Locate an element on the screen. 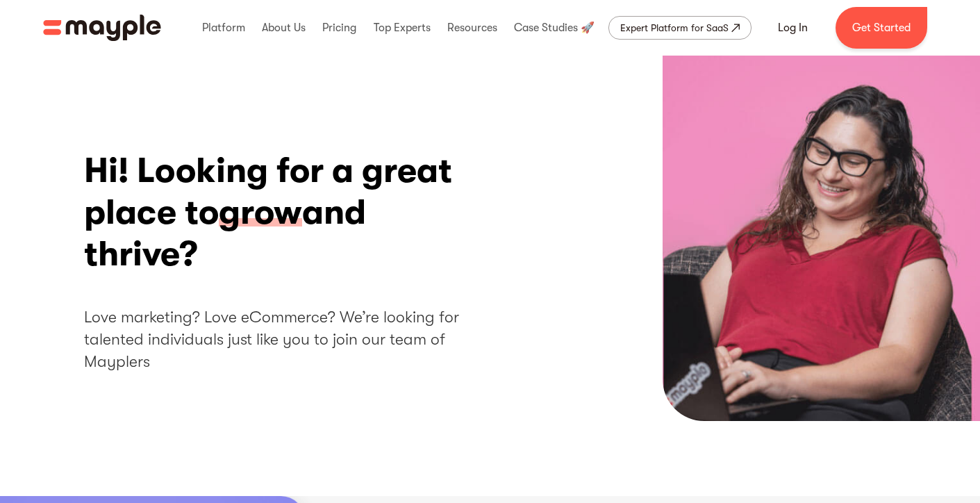 Image resolution: width=980 pixels, height=503 pixels. img: Mayple logo is located at coordinates (102, 28).